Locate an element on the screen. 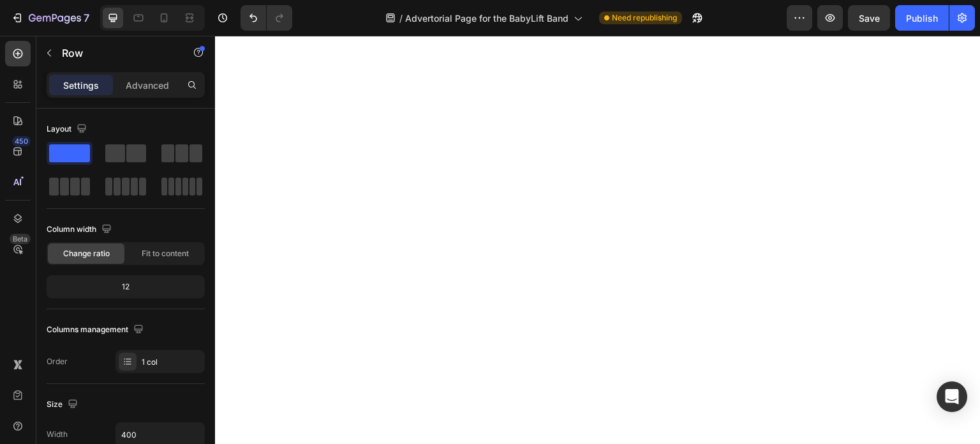  button: Save is located at coordinates (869, 18).